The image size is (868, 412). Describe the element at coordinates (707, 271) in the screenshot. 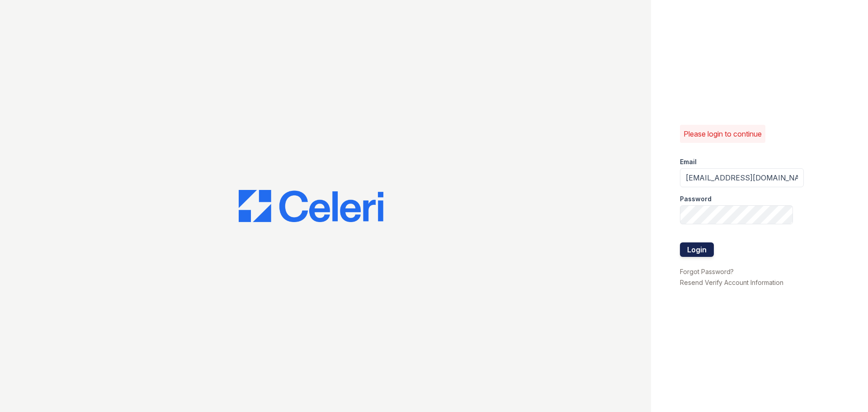

I see `a: Forgot Password?` at that location.